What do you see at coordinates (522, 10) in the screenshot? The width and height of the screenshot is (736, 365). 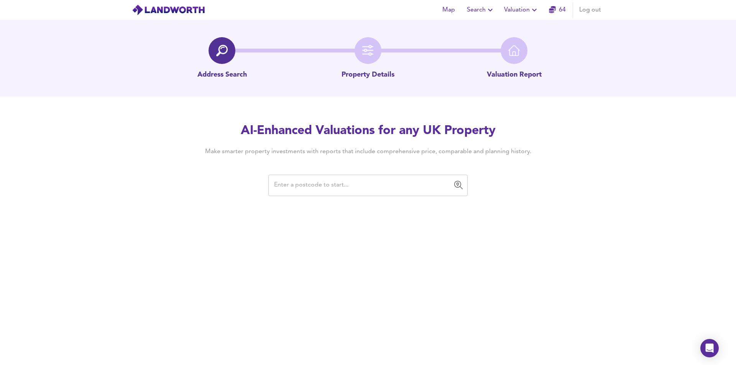 I see `button: Valuation` at bounding box center [522, 10].